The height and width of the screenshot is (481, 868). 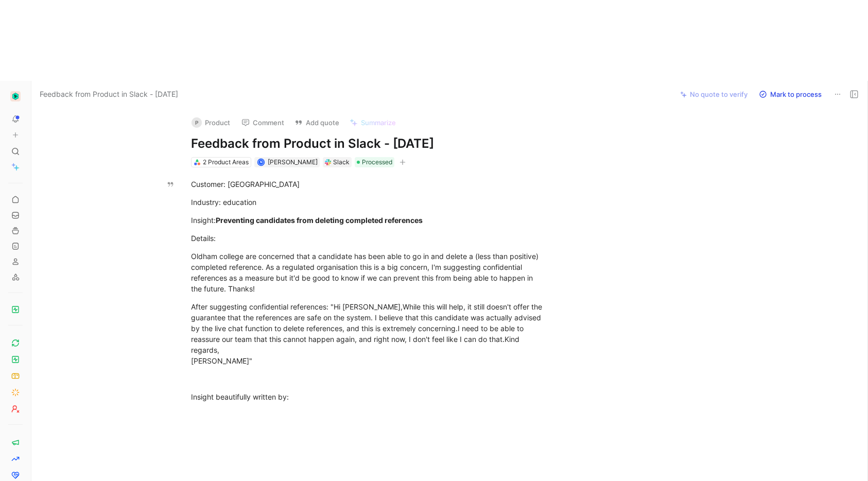 What do you see at coordinates (379, 122) in the screenshot?
I see `span: Summarize` at bounding box center [379, 122].